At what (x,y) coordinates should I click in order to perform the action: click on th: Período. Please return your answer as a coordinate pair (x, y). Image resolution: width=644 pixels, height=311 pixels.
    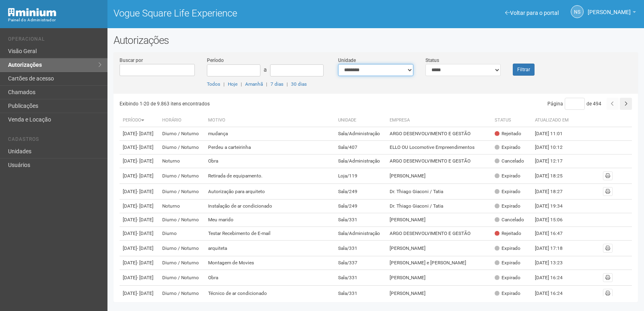
    Looking at the image, I should click on (139, 120).